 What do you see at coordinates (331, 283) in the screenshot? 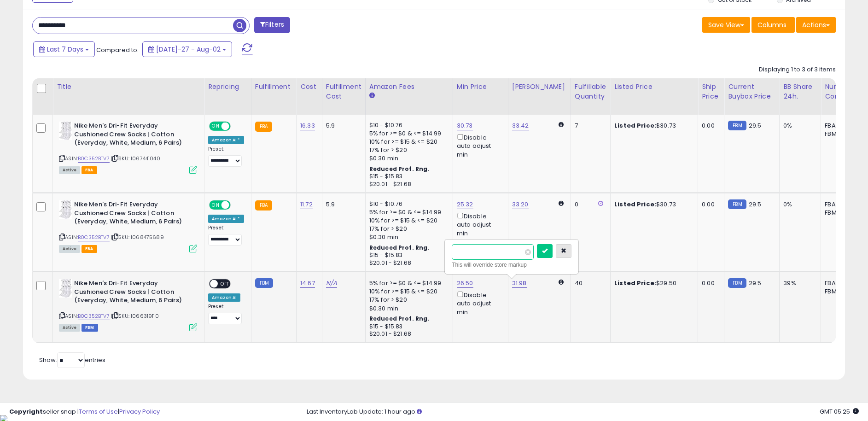
I see `a: N/A` at bounding box center [331, 283].